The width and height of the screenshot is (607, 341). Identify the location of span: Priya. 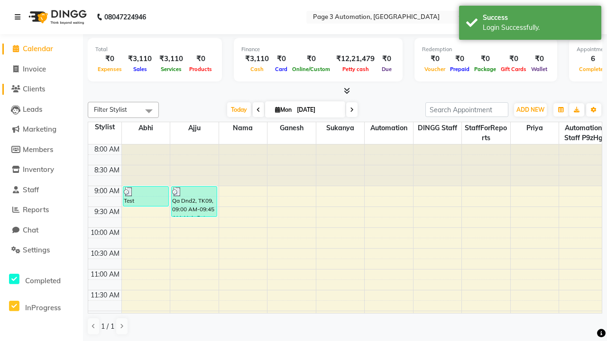
(535, 128).